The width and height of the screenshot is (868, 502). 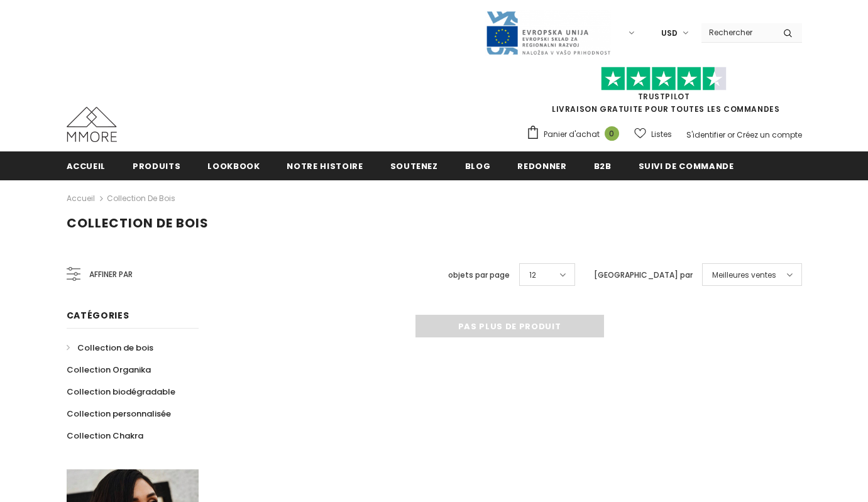 What do you see at coordinates (479, 275) in the screenshot?
I see `label: objets par page` at bounding box center [479, 275].